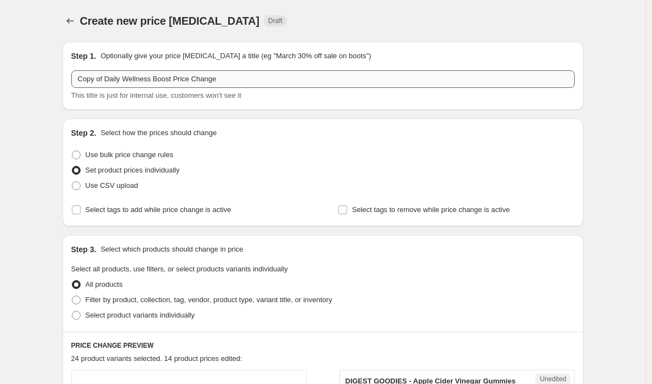 The width and height of the screenshot is (652, 384). Describe the element at coordinates (104, 284) in the screenshot. I see `span: All products` at that location.